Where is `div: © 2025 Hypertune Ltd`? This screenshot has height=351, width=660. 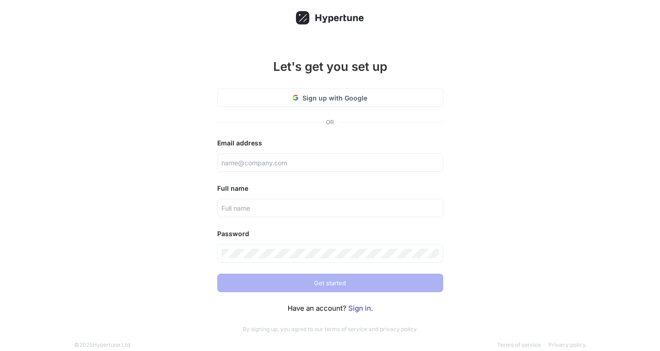 div: © 2025 Hypertune Ltd is located at coordinates (102, 345).